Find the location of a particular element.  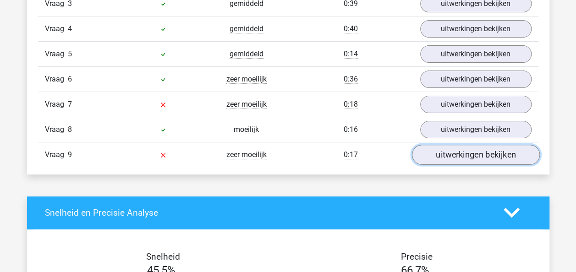

span: 0:40 is located at coordinates (350, 29).